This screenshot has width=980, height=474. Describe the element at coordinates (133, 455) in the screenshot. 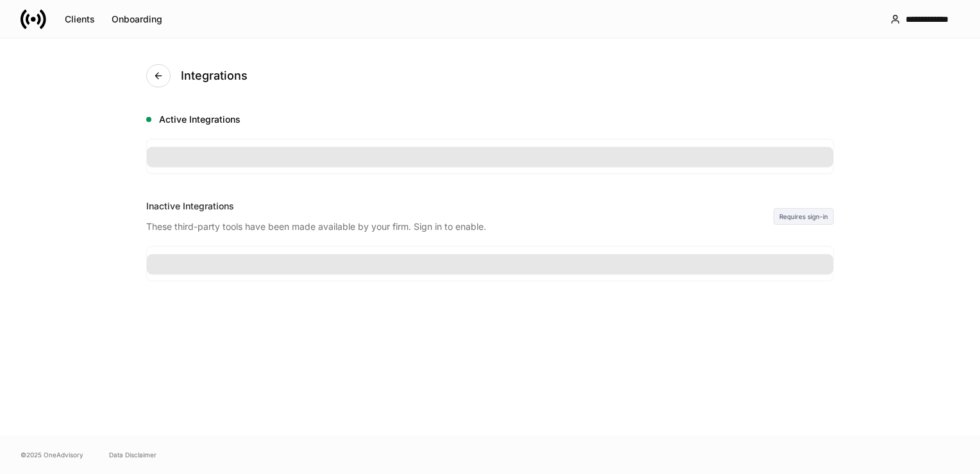

I see `a: Data Disclaimer` at that location.